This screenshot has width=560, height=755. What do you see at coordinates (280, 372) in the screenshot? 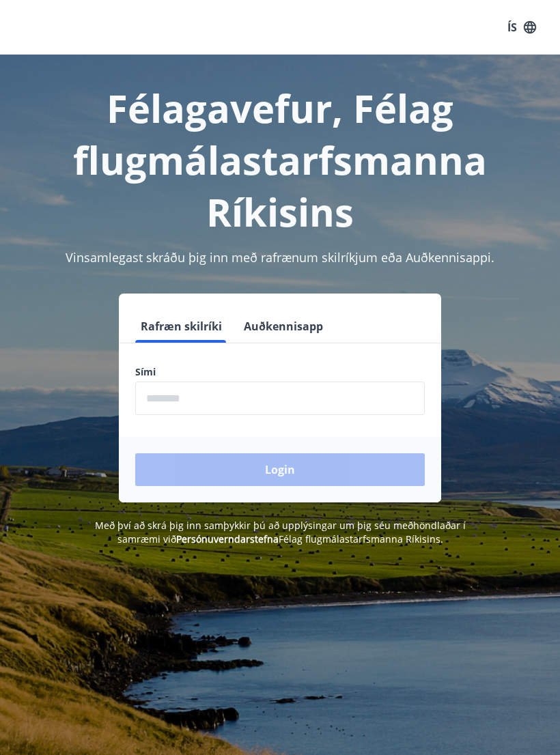
I see `label: Sími` at bounding box center [280, 372].